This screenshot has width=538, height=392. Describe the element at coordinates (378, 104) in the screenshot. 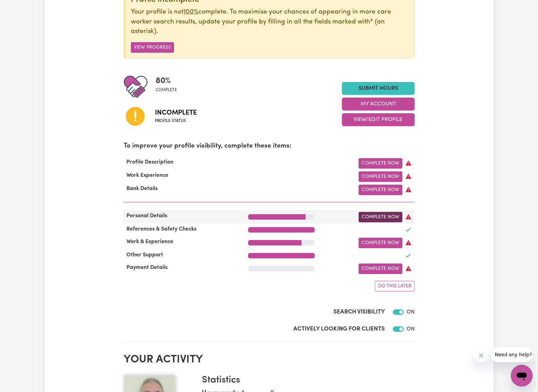

I see `button: My Account` at that location.